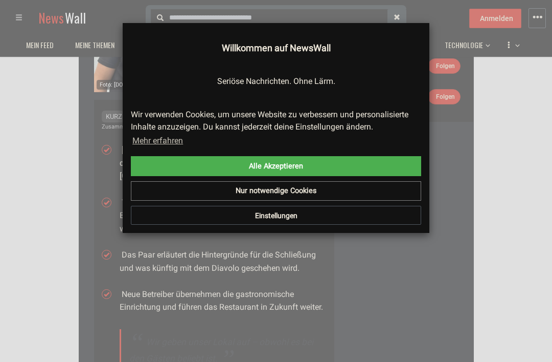 The image size is (552, 362). I want to click on h4: Willkommen auf NewsWall, so click(276, 48).